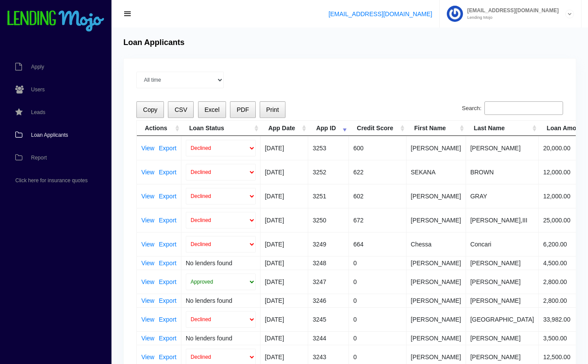 Image resolution: width=588 pixels, height=364 pixels. I want to click on span: Click here for insurance quotes, so click(51, 180).